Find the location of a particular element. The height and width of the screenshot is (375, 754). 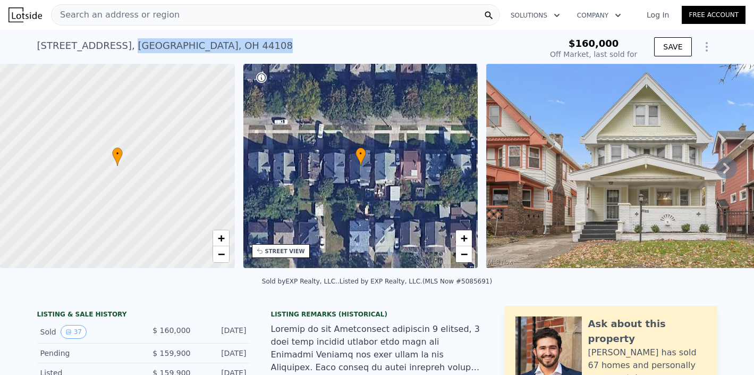

div: Sold by EXP Realty, LLC. . is located at coordinates (301, 281).